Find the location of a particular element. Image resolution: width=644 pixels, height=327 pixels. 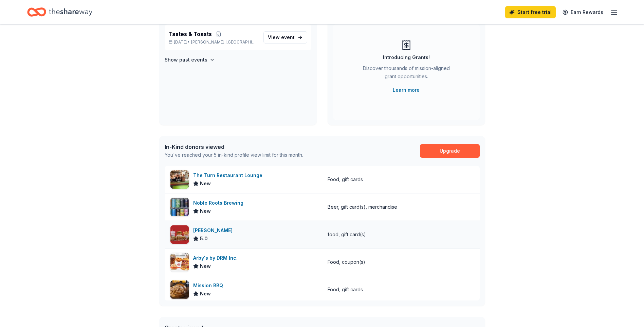

button: Show past events is located at coordinates (190, 60).